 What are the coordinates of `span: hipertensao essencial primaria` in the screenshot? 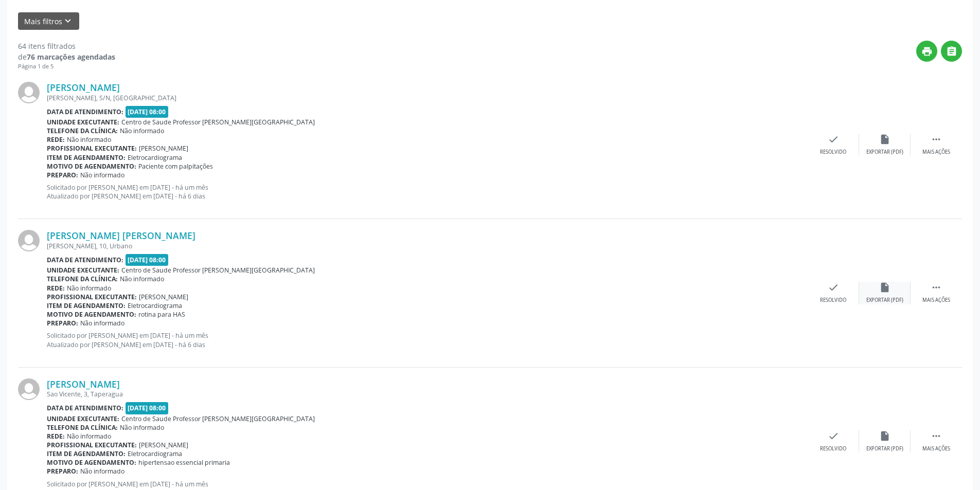 It's located at (184, 463).